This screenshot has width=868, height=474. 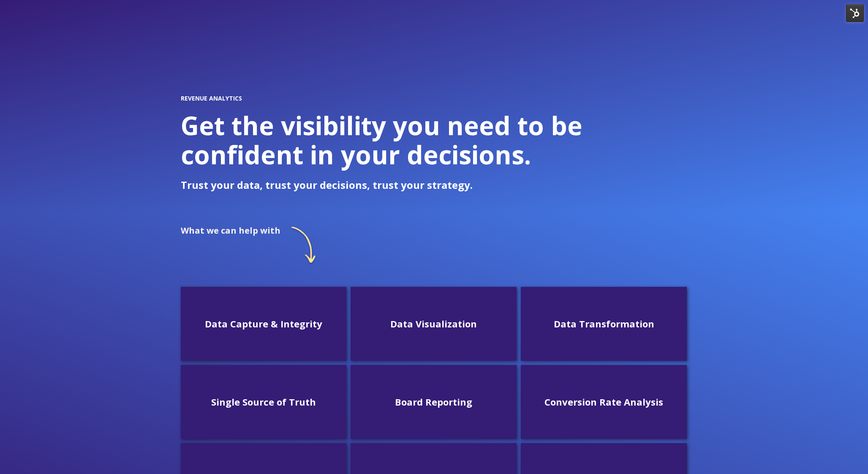 I want to click on h3: Data Transformation, so click(x=604, y=324).